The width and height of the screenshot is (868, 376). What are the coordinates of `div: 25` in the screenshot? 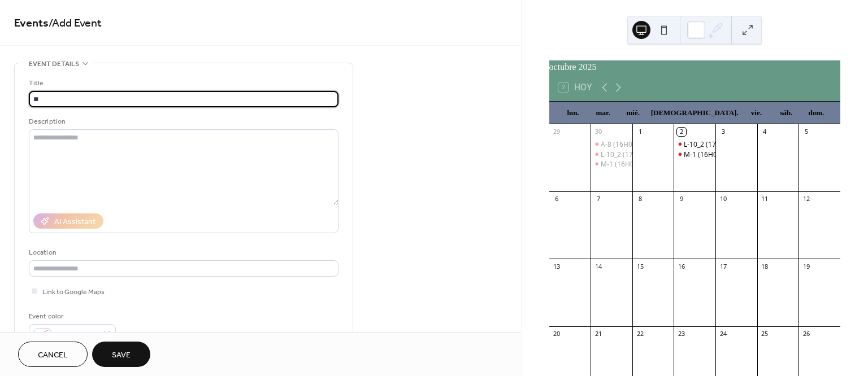 It's located at (764, 333).